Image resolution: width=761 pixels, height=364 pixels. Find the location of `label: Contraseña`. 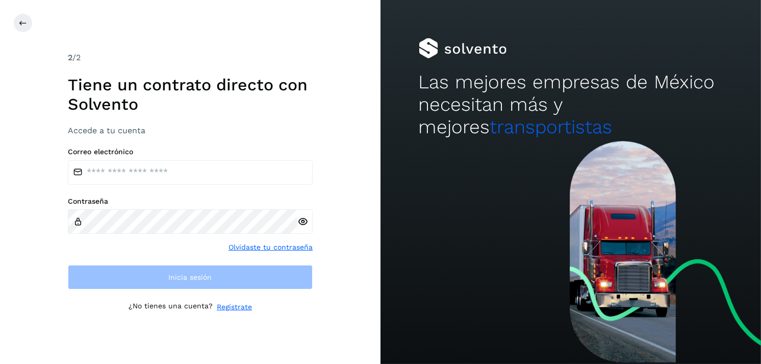

label: Contraseña is located at coordinates (190, 201).